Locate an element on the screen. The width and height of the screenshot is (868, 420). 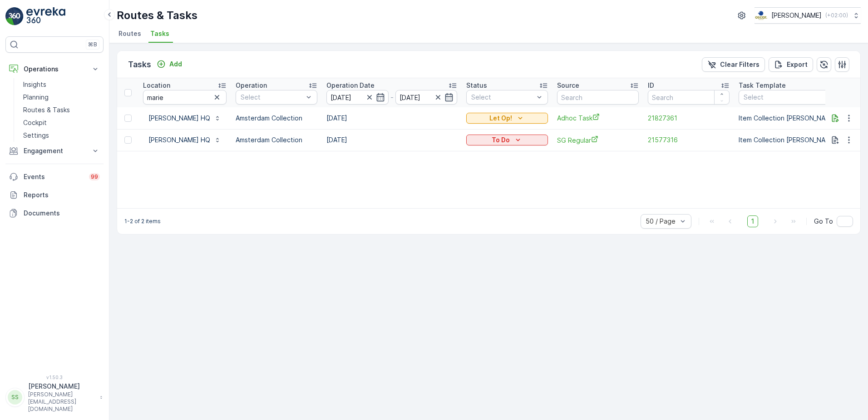
p: Insights is located at coordinates (35, 84).